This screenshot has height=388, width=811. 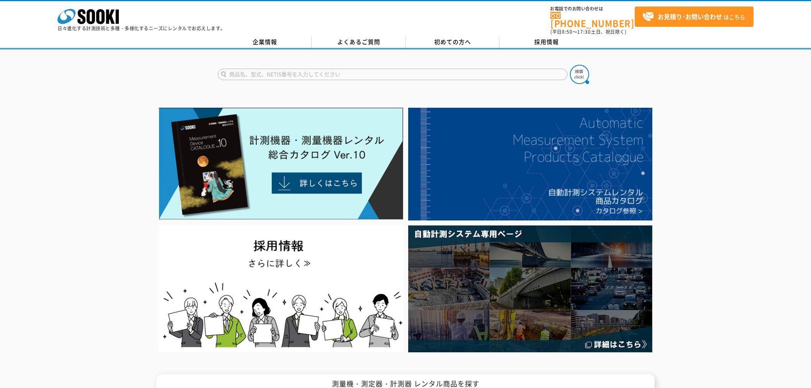 I want to click on span: (平日 ～ 土日、祝日除く), so click(x=588, y=32).